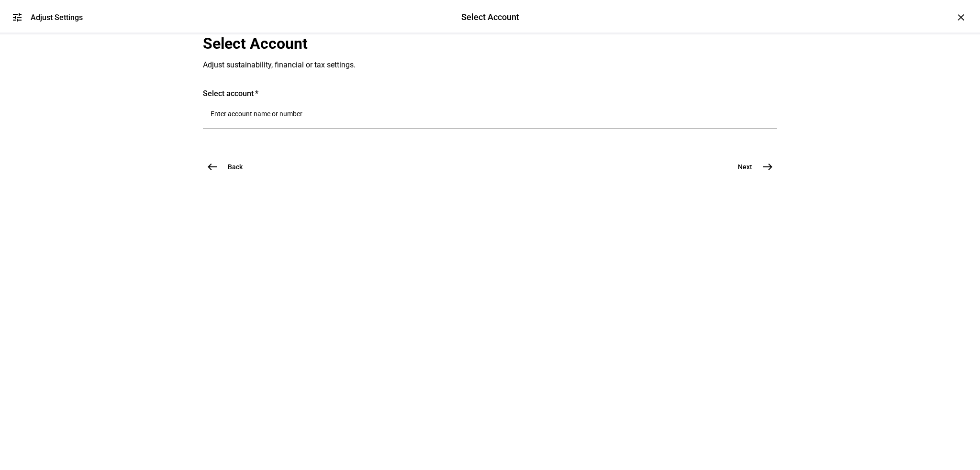 The width and height of the screenshot is (980, 470). Describe the element at coordinates (235, 167) in the screenshot. I see `span: Back` at that location.